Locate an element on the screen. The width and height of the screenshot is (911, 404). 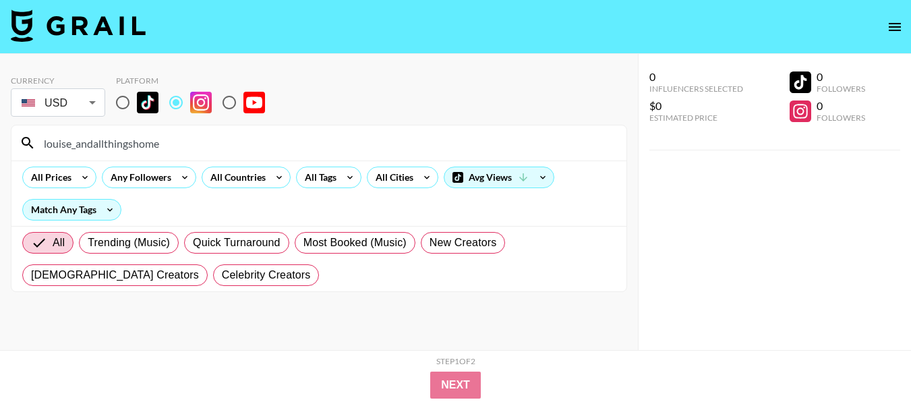
span: Most Booked (Music) is located at coordinates (355, 243).